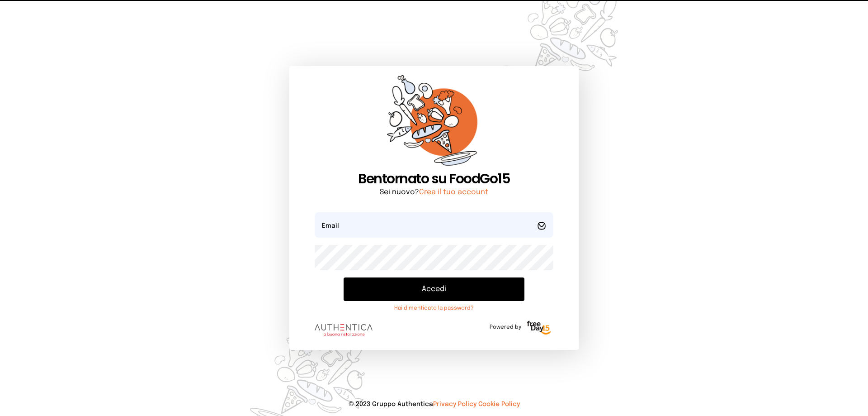 This screenshot has width=868, height=416. I want to click on span: Powered by, so click(505, 327).